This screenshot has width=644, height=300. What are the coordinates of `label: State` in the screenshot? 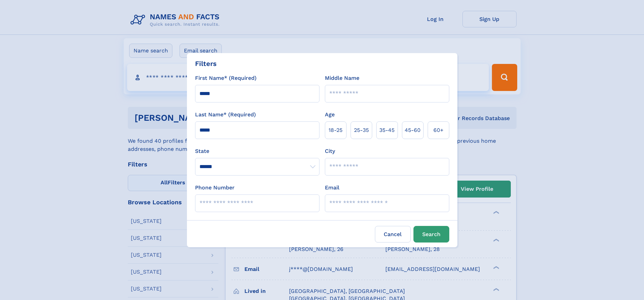 It's located at (257, 151).